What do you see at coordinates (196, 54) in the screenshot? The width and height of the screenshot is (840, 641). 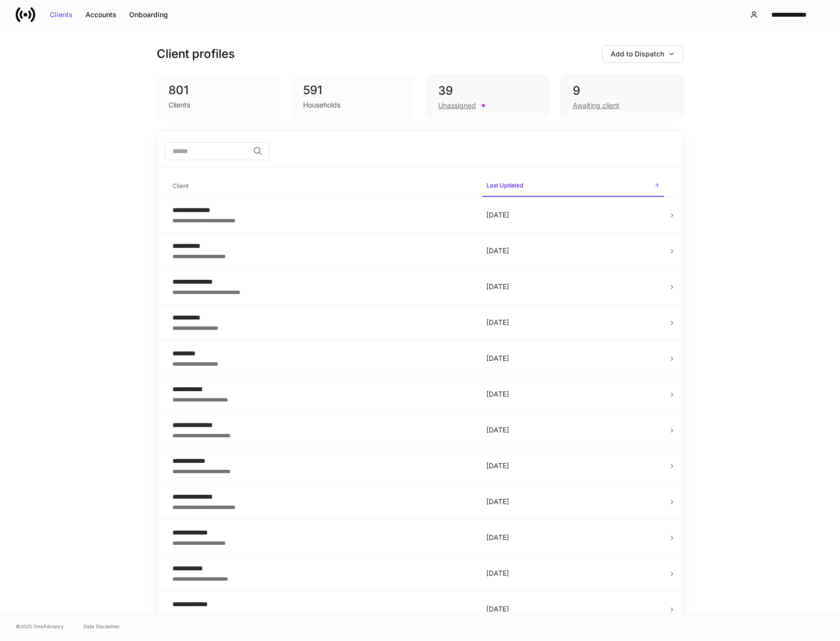 I see `h3: Client profiles` at bounding box center [196, 54].